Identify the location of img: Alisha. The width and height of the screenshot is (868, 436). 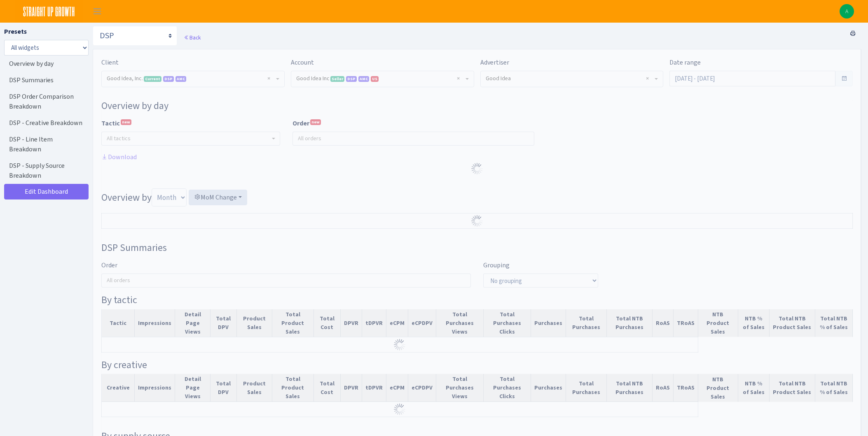
(847, 11).